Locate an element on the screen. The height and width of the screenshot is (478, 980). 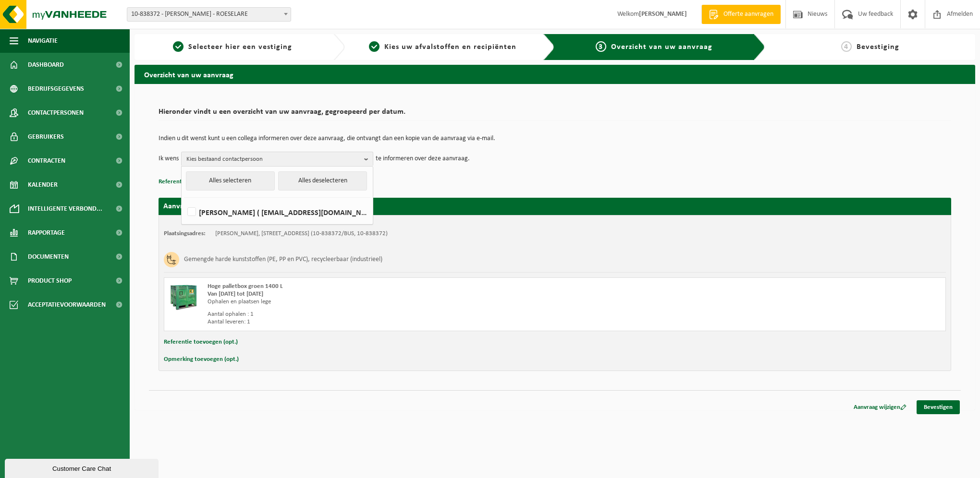
span: Overzicht van uw aanvraag is located at coordinates (661, 47).